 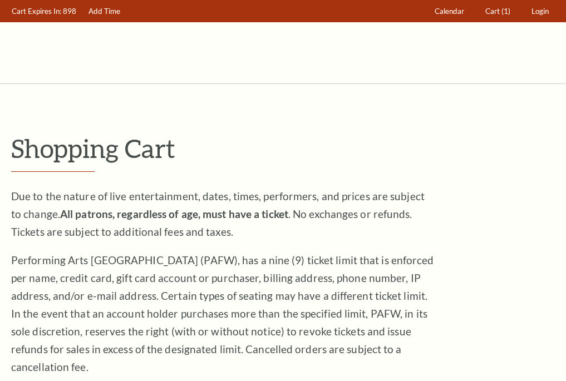 What do you see at coordinates (498, 11) in the screenshot?
I see `a: Cart (1)` at bounding box center [498, 11].